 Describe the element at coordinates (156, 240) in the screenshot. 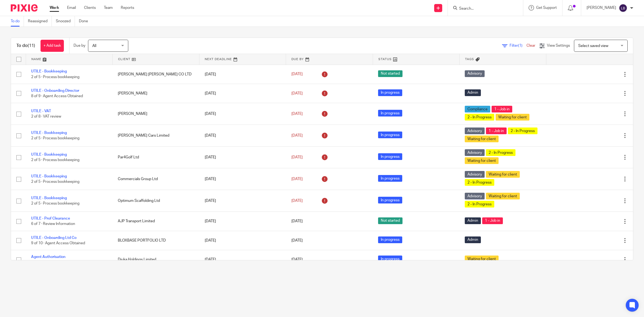

I see `td: BLOXBASE PORTFOLIO LTD` at that location.